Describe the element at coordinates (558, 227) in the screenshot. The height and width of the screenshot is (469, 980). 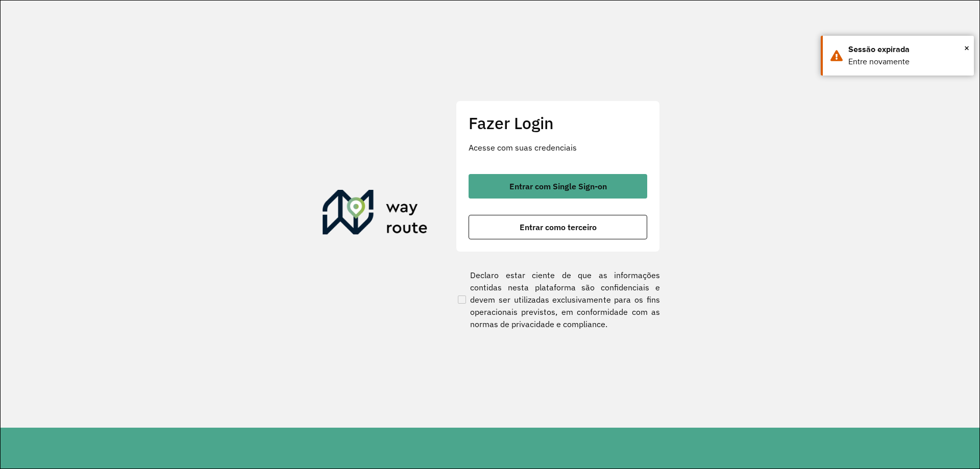
I see `span: Entrar como terceiro` at that location.